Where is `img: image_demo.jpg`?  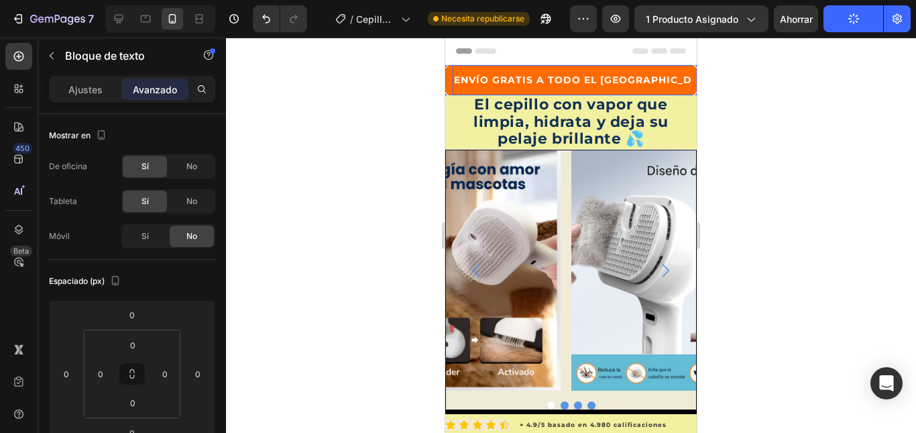
img: image_demo.jpg is located at coordinates (246, 233).